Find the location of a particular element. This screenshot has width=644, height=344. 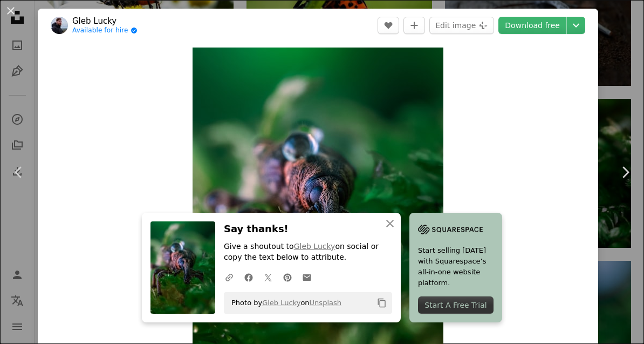

a: Share on Facebook is located at coordinates (248, 277).